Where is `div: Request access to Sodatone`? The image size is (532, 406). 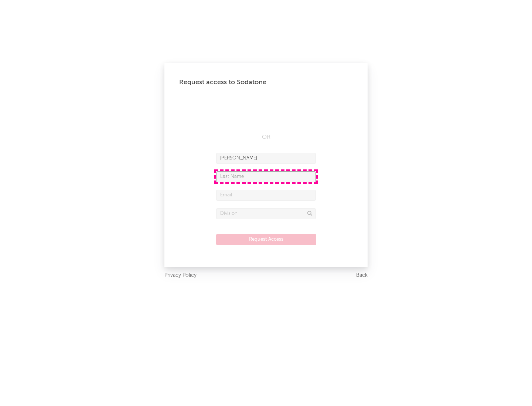
div: Request access to Sodatone is located at coordinates (266, 82).